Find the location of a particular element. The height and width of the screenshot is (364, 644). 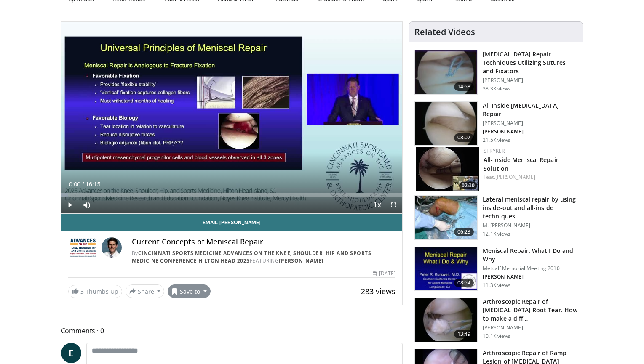

p: 38.3K views is located at coordinates (497, 89).